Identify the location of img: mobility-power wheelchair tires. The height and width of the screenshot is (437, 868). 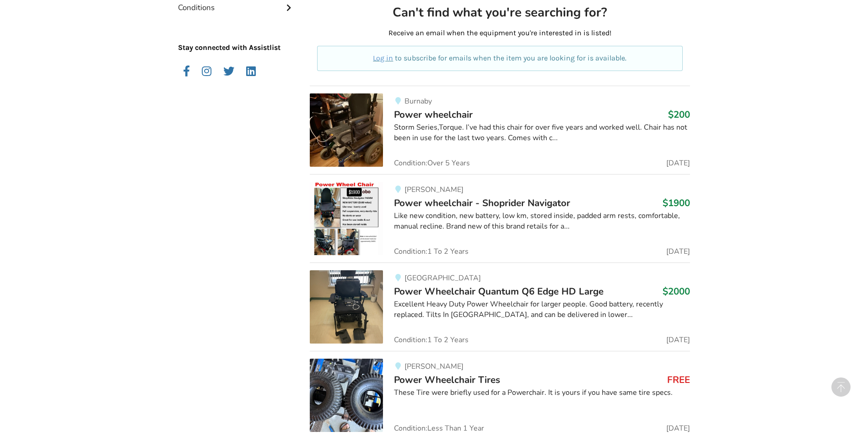
(346, 395).